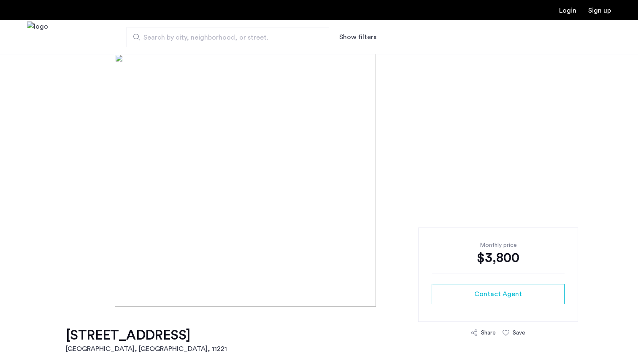  Describe the element at coordinates (319, 181) in the screenshot. I see `img: [object%20Object]` at that location.